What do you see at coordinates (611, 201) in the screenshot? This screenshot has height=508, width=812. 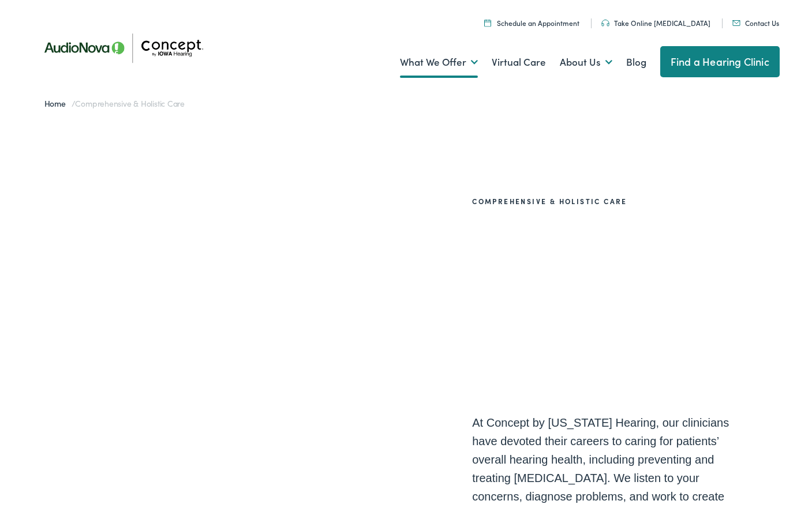 I see `h2: Comprehensive & Holistic Care` at bounding box center [611, 201].